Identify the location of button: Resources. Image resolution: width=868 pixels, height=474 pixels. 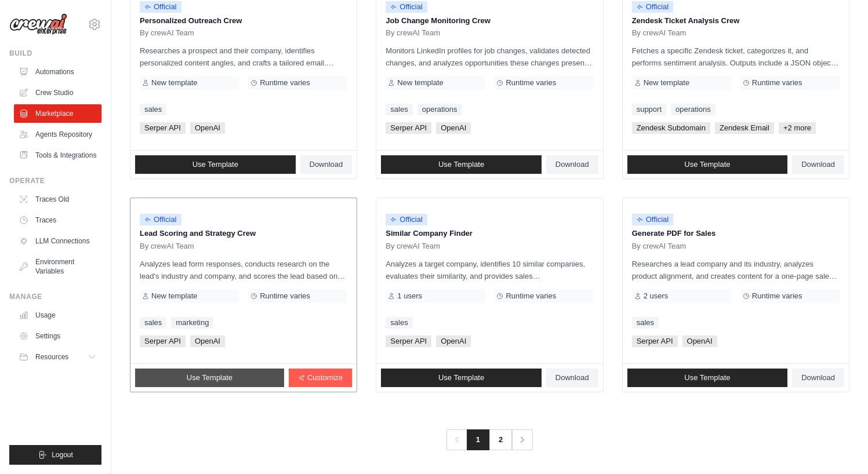
(58, 357).